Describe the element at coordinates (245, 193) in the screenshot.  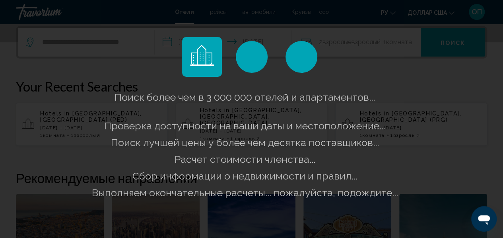
I see `span: Выполняем окончательные расчеты... пожалуйста, подождите...` at that location.